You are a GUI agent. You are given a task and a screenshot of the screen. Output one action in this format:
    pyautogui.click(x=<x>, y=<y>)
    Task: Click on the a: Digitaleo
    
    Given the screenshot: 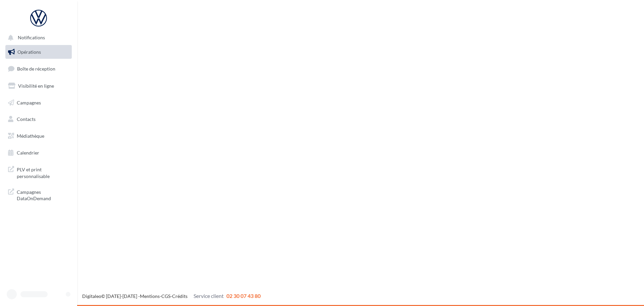 What is the action you would take?
    pyautogui.click(x=91, y=296)
    